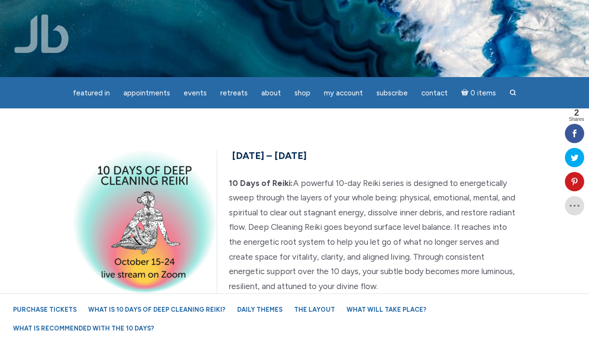 The height and width of the screenshot is (344, 589). Describe the element at coordinates (392, 93) in the screenshot. I see `span: Subscribe` at that location.